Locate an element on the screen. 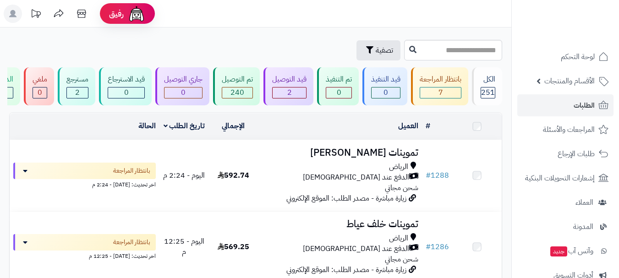 The width and height of the screenshot is (619, 278). div: بانتظار المراجعة is located at coordinates (440, 79).